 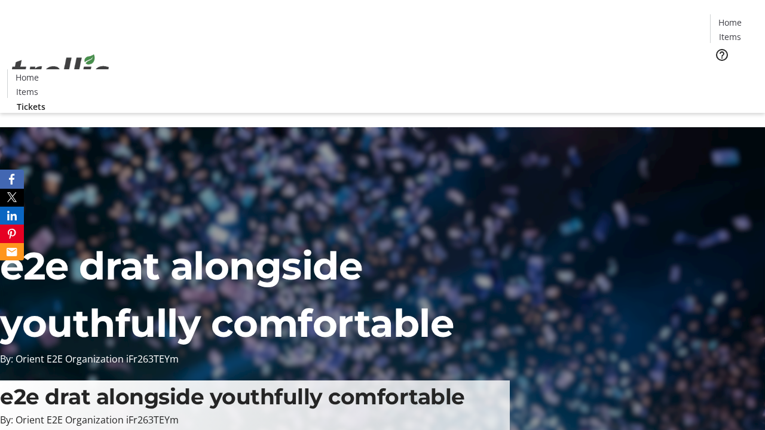 What do you see at coordinates (722, 55) in the screenshot?
I see `button: Help` at bounding box center [722, 55].